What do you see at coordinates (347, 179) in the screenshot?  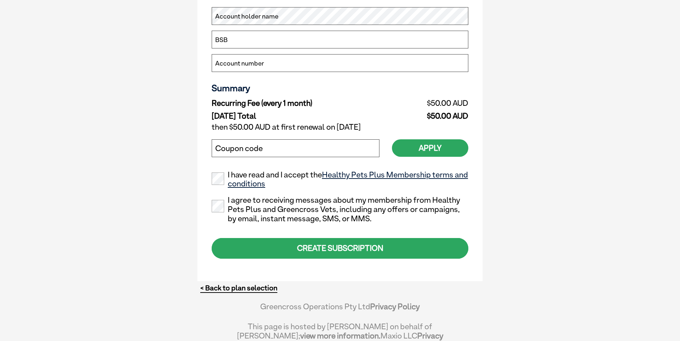 I see `a: Healthy Pets Plus Membership terms and conditions` at bounding box center [347, 179].